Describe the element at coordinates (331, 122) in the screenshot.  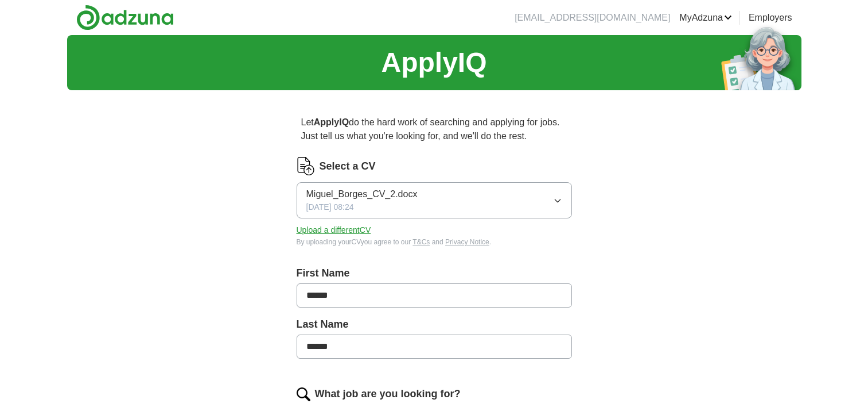
I see `strong: ApplyIQ` at that location.